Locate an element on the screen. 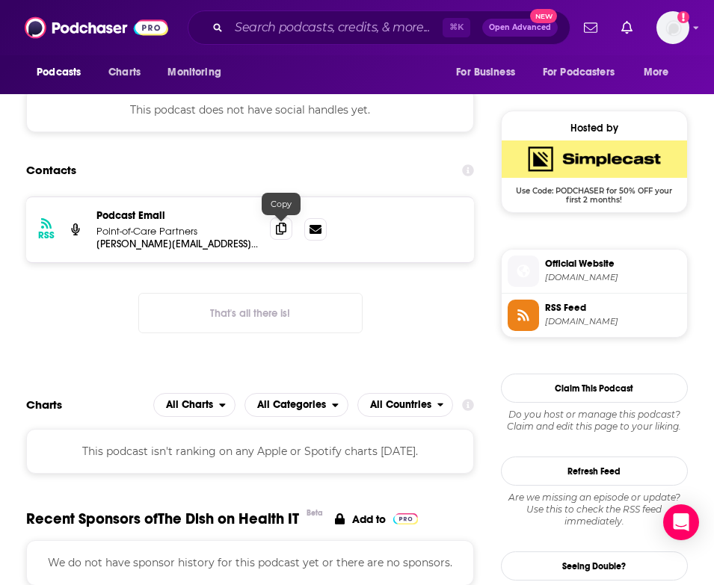  p: Add to is located at coordinates (368, 519).